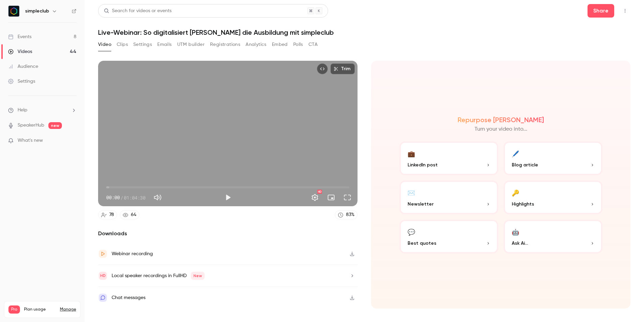 Image resolution: width=644 pixels, height=322 pixels. Describe the element at coordinates (553, 159) in the screenshot. I see `button: 🖊️Blog article` at that location.